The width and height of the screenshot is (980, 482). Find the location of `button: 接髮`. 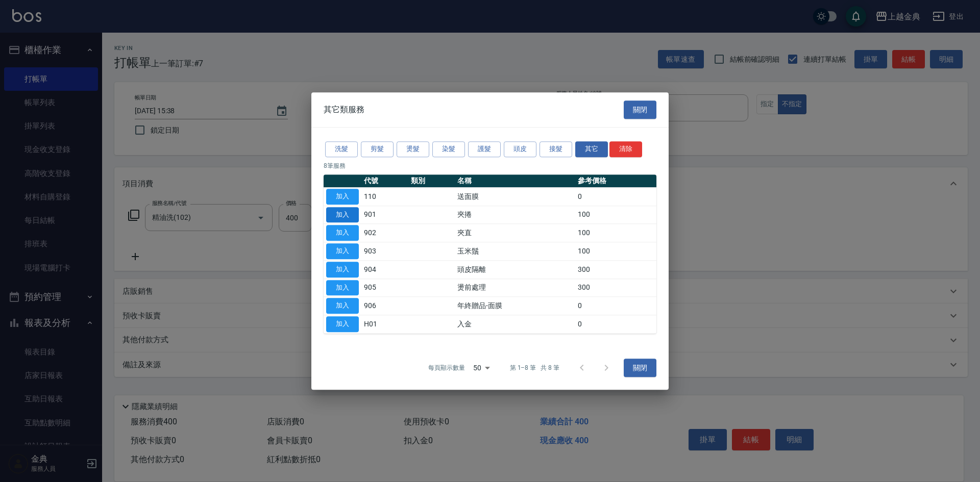

button: 接髮 is located at coordinates (556, 149).